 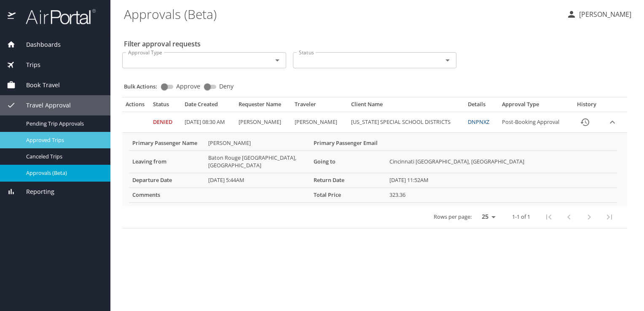 What do you see at coordinates (64, 123) in the screenshot?
I see `span: Pending Trip Approvals` at bounding box center [64, 123].